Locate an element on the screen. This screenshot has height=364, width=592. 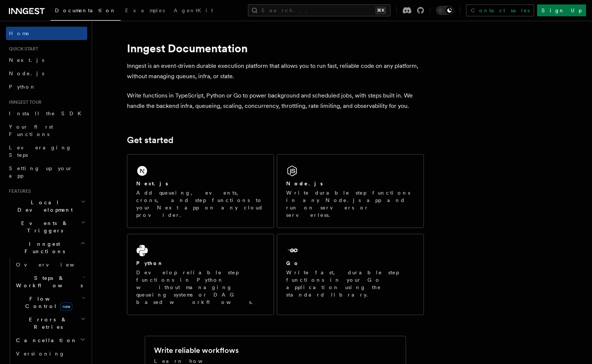
p: Write durable step functions in any Node.js app and run on servers or serverless. is located at coordinates (350, 204).